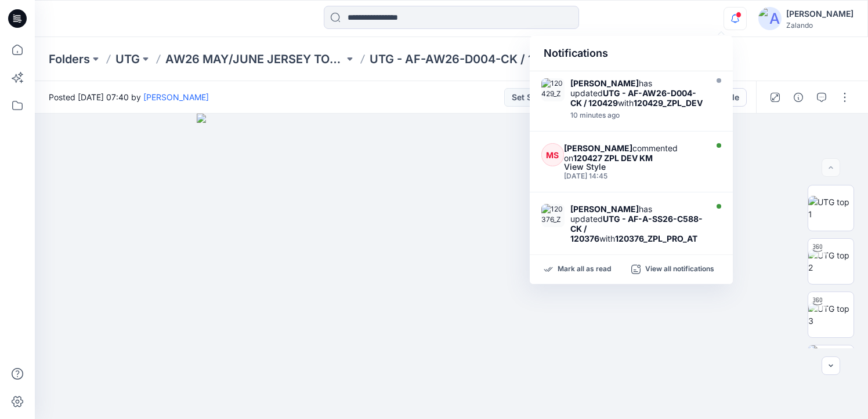 The height and width of the screenshot is (419, 868). Describe the element at coordinates (636, 229) in the screenshot. I see `strong: UTG - AF-A-SS26-C588-CK / 120376` at that location.